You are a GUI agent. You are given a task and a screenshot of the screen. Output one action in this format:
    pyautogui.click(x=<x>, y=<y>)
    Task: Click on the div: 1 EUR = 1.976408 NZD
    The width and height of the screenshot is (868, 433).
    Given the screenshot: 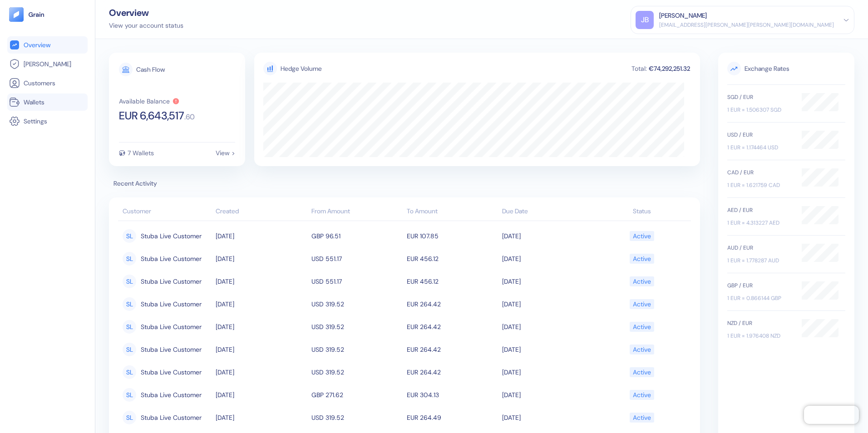 What is the action you would take?
    pyautogui.click(x=760, y=336)
    